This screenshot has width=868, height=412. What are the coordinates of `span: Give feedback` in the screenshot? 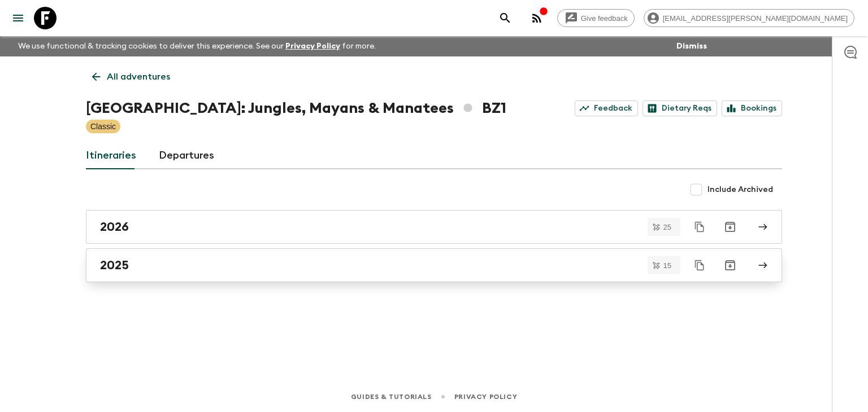 It's located at (604, 18).